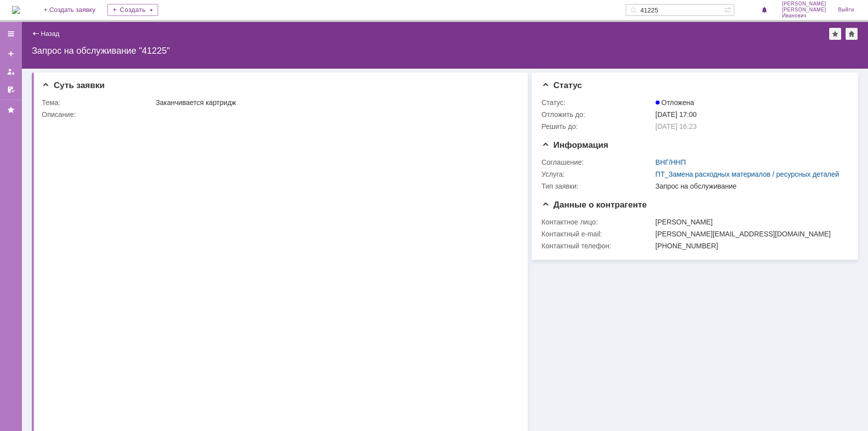 The width and height of the screenshot is (868, 431). I want to click on a: Перейти на домашнюю страницу, so click(16, 10).